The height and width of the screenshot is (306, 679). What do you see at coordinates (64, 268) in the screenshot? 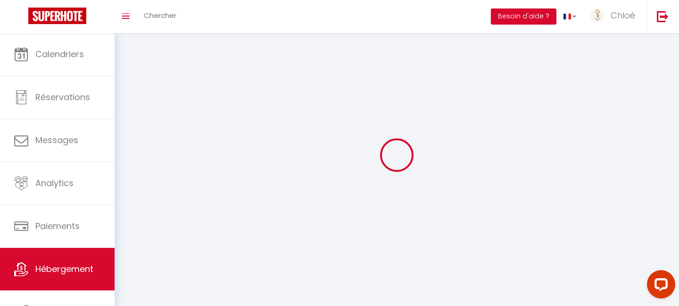
I see `span: Hébergement` at bounding box center [64, 268].